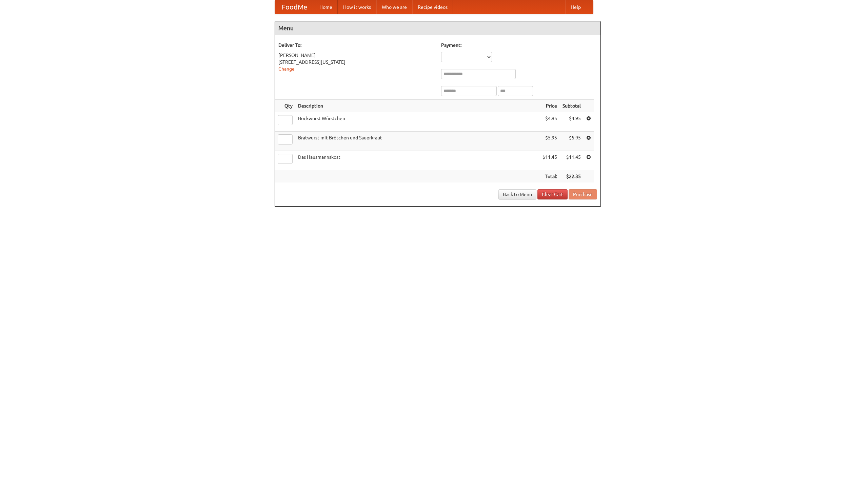 The width and height of the screenshot is (868, 480). What do you see at coordinates (394, 7) in the screenshot?
I see `a: Who we are` at bounding box center [394, 7].